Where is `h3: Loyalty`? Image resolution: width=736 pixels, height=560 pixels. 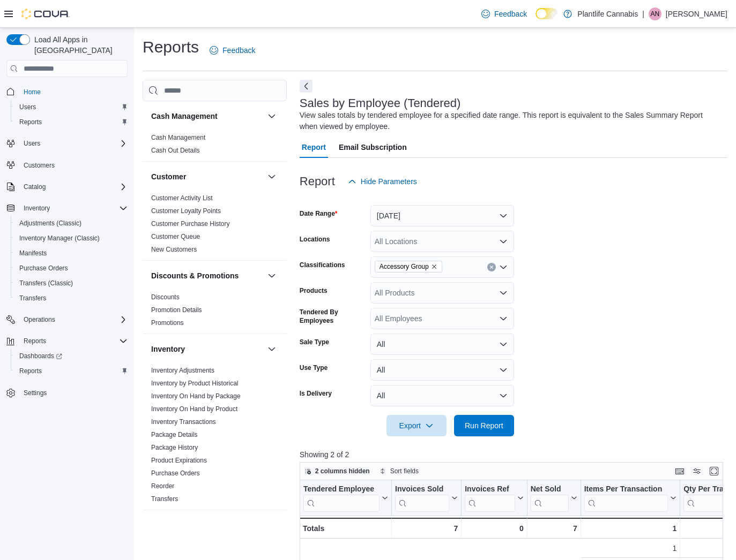 h3: Loyalty is located at coordinates (164, 526).